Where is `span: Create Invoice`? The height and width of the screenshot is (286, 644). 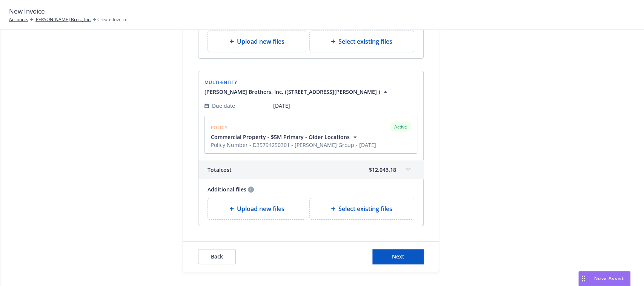 span: Create Invoice is located at coordinates (112, 20).